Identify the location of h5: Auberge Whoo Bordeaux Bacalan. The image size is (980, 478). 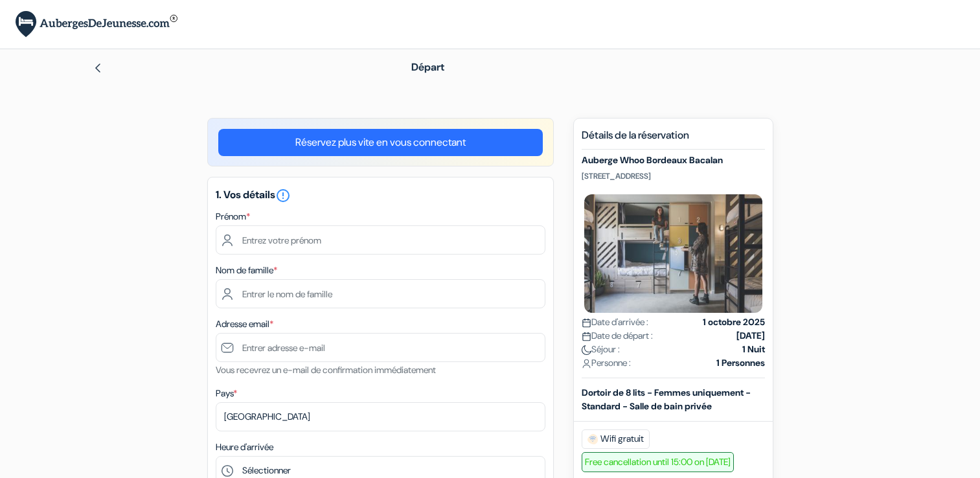
(673, 160).